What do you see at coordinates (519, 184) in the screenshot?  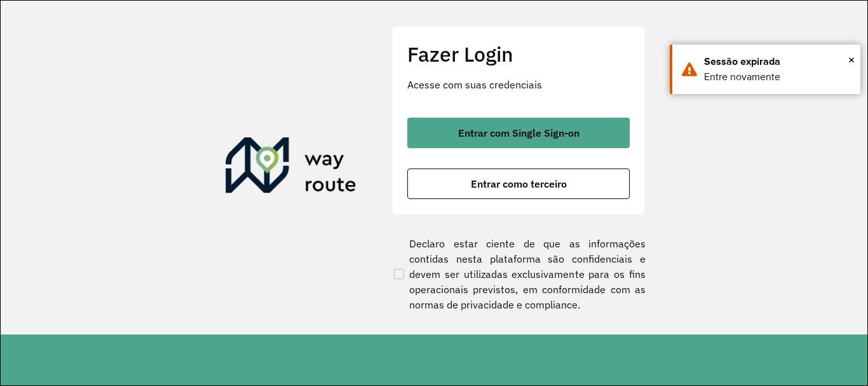 I see `span: Entrar como terceiro` at bounding box center [519, 184].